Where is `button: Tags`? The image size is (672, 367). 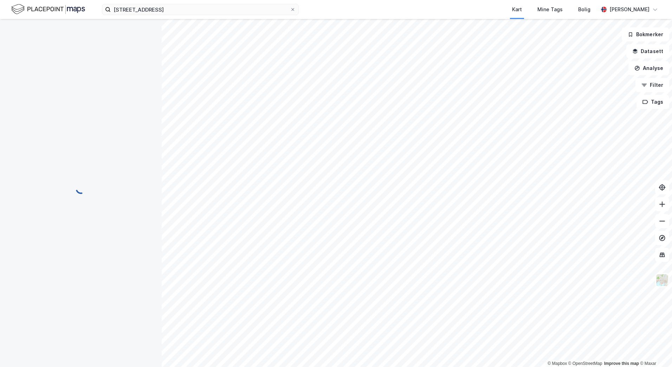 button: Tags is located at coordinates (653, 102).